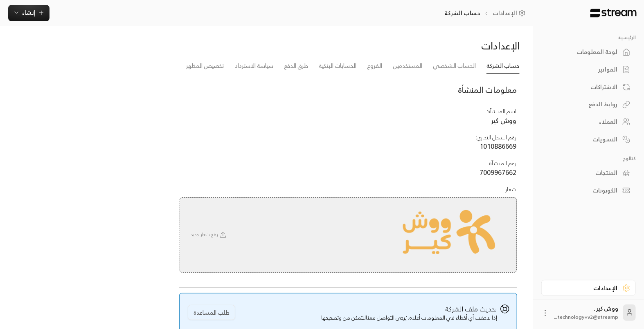 This screenshot has width=644, height=329. What do you see at coordinates (211, 312) in the screenshot?
I see `button: طلب المساعدة` at bounding box center [211, 312].